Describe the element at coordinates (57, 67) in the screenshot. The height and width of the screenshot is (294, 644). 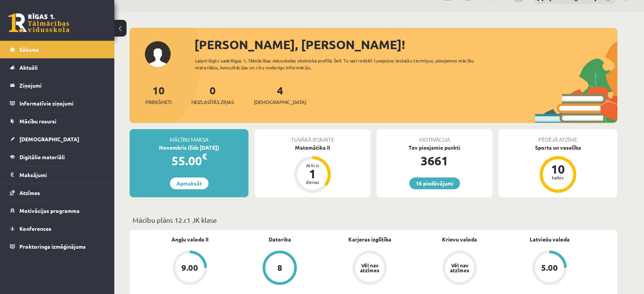
I see `a: Aktuāli` at that location.